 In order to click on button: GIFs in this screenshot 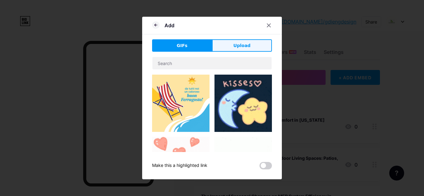, I will do `click(182, 46)`.